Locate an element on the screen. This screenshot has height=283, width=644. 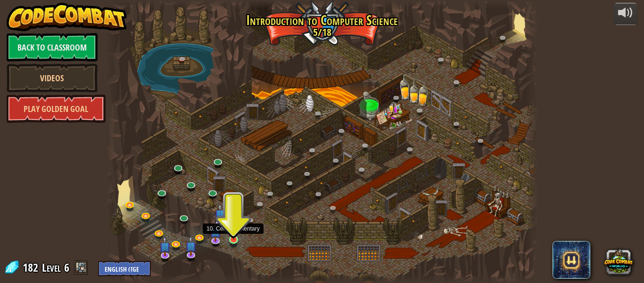
span: 6 is located at coordinates (66, 267).